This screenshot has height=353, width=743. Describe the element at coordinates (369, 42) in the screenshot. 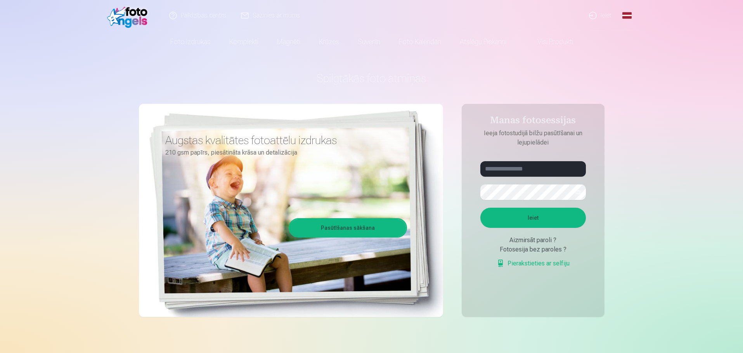

I see `a: Suvenīri` at that location.